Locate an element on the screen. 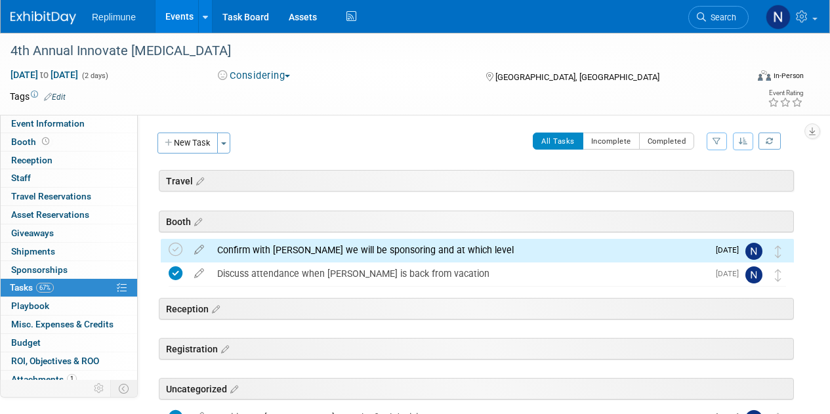 The image size is (830, 414). span: Search is located at coordinates (721, 17).